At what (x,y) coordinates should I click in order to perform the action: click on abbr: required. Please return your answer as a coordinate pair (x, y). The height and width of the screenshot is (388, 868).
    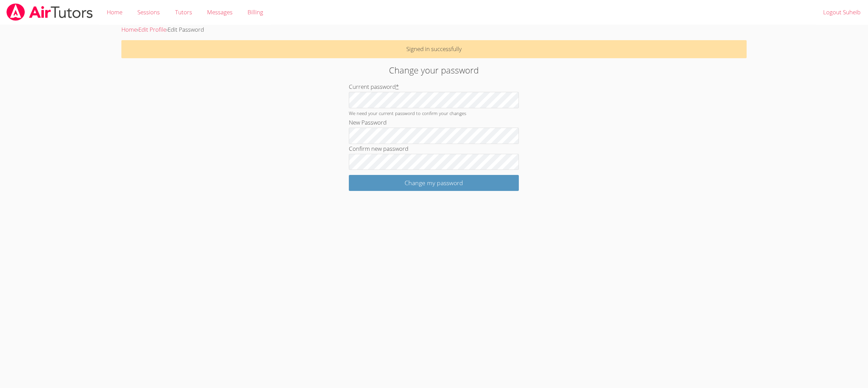
    Looking at the image, I should click on (397, 86).